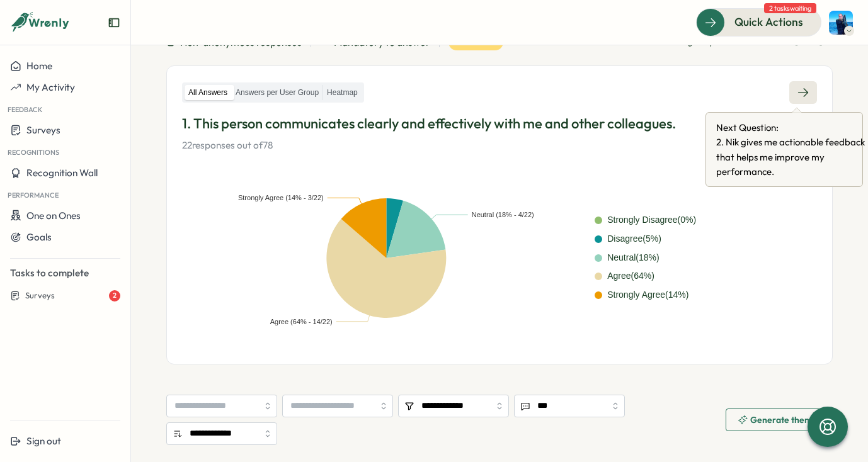  Describe the element at coordinates (51, 87) in the screenshot. I see `span: My Activity` at that location.